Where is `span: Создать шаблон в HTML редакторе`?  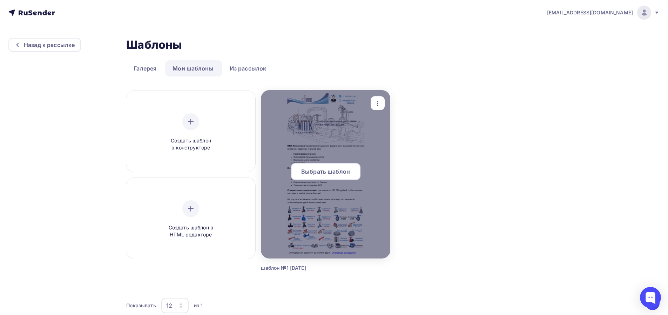 span: Создать шаблон в HTML редакторе is located at coordinates (191, 231).